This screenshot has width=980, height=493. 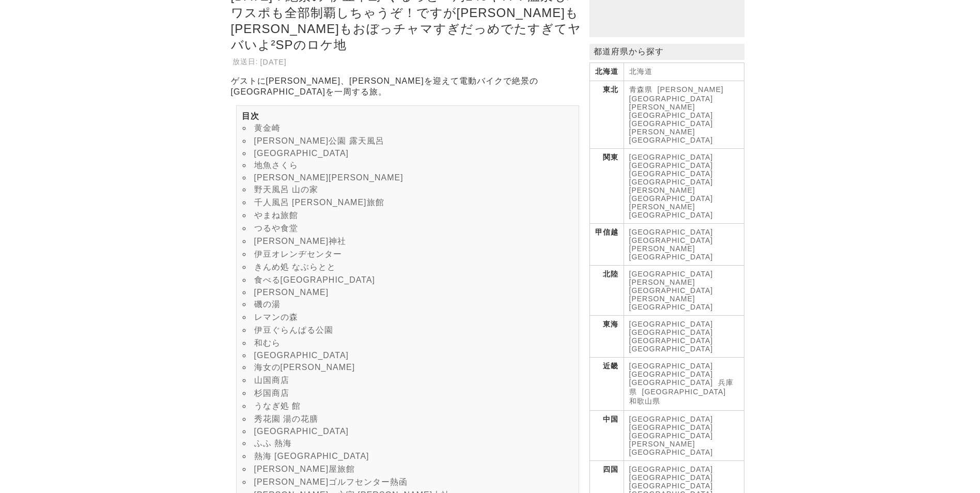 What do you see at coordinates (267, 342) in the screenshot?
I see `a: 和むら` at bounding box center [267, 342].